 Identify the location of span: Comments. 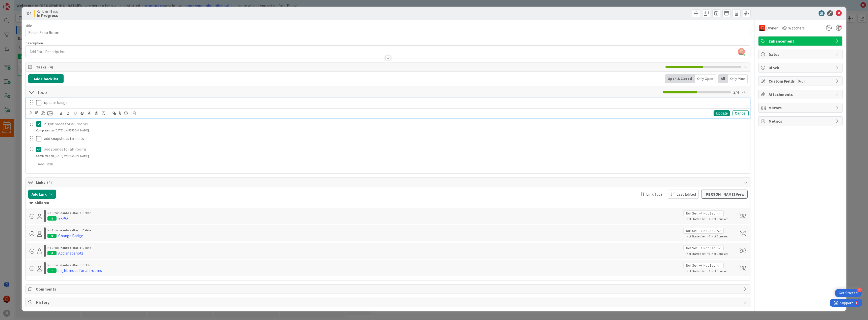
(388, 289).